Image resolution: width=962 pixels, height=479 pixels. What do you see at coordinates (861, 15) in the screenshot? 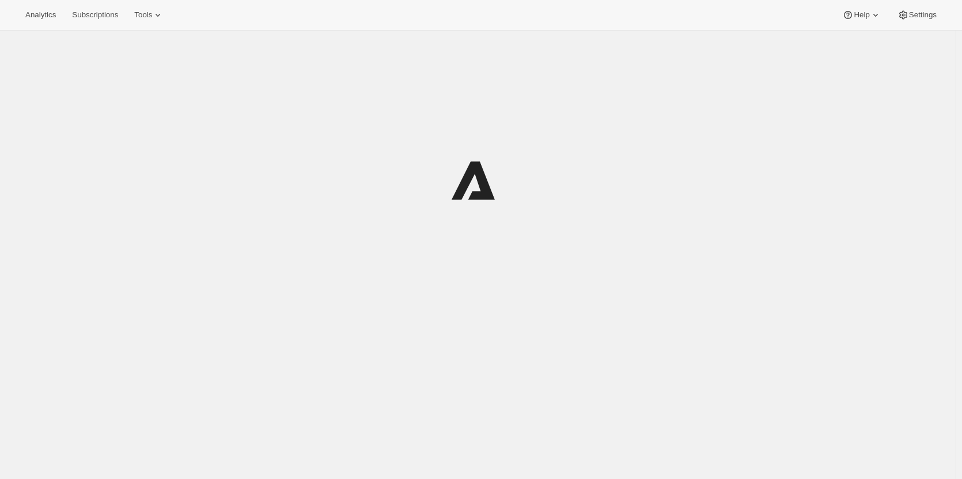
I see `button: Help` at bounding box center [861, 15].